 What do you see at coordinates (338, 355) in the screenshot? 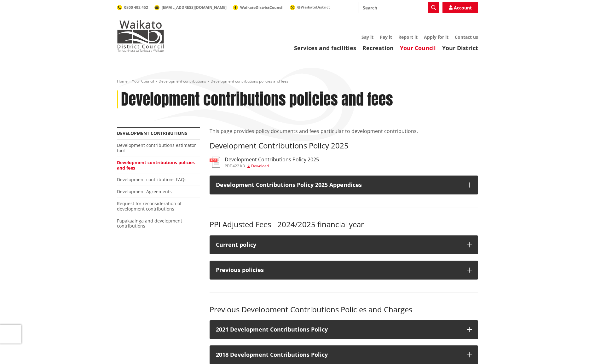
I see `h3: 2018 Development Contributions Policy` at bounding box center [338, 355].